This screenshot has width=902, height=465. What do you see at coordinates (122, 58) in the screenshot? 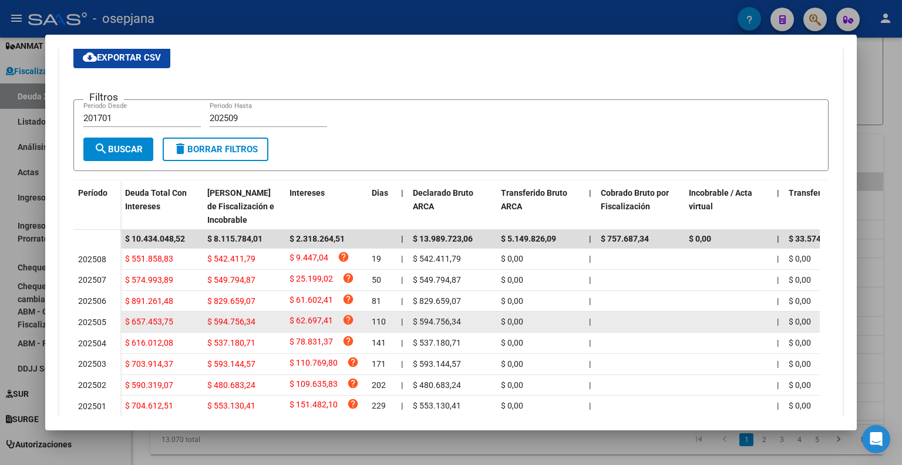
I see `button: Exportar CSV` at bounding box center [122, 58].